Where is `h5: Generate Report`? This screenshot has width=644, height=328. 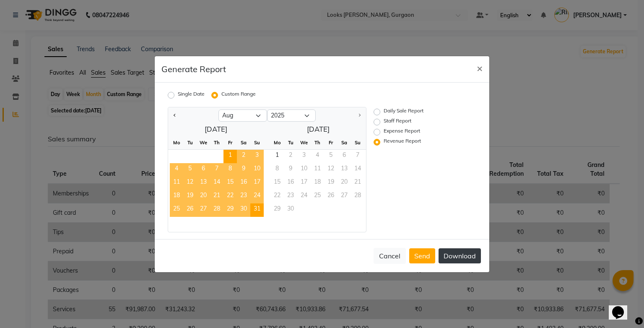
h5: Generate Report is located at coordinates (194, 69).